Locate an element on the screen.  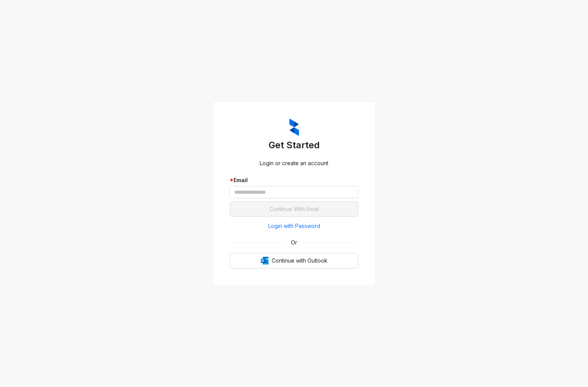
img: Outlook is located at coordinates (264, 260).